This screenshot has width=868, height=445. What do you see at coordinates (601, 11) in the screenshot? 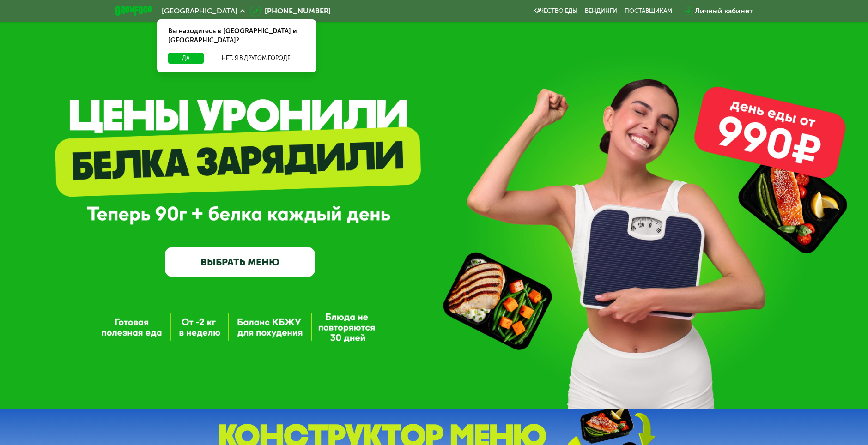
I see `a: Вендинги` at bounding box center [601, 11].